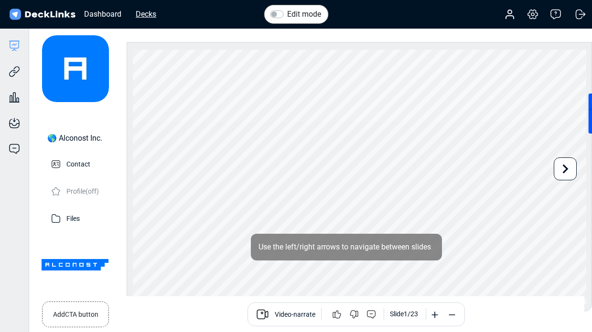  I want to click on div: 🌎 Alconost Inc., so click(75, 139).